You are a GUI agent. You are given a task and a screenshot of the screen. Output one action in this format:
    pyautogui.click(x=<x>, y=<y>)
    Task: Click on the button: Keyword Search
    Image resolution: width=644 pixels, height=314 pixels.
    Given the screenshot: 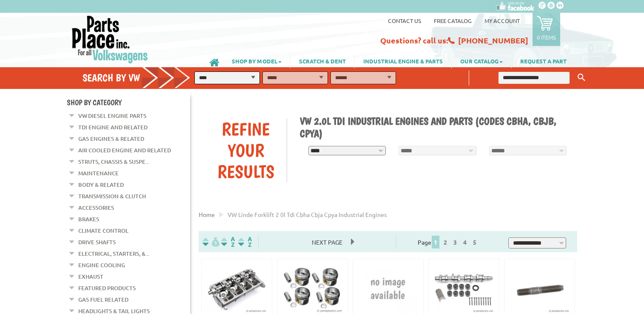 What is the action you would take?
    pyautogui.click(x=582, y=78)
    